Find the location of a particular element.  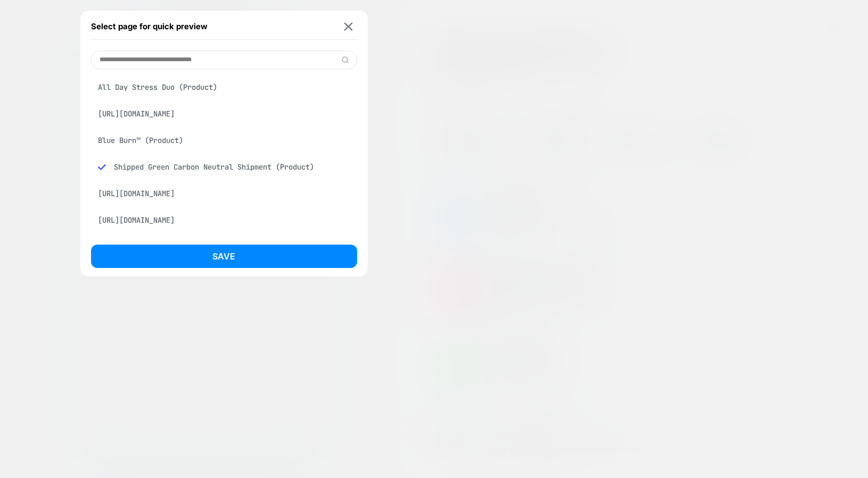

img: blue checkmark is located at coordinates (102, 167).